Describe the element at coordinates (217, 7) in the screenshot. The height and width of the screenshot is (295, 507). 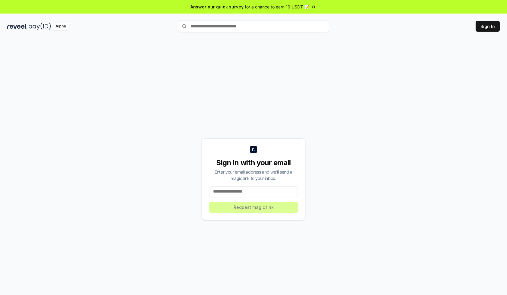
I see `span: Answer our quick survey` at that location.